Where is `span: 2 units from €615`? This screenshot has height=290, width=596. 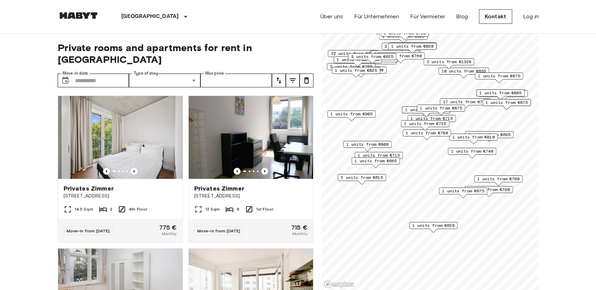
span: 2 units from €615 is located at coordinates (362, 178).